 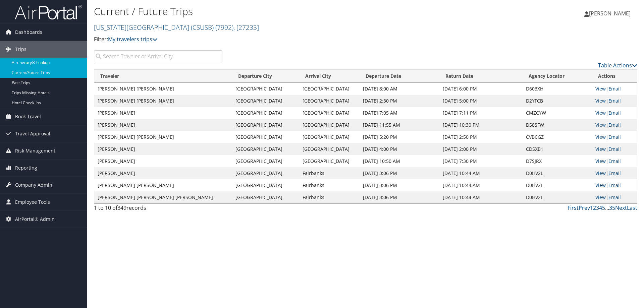 What do you see at coordinates (225, 27) in the screenshot?
I see `span: ( 7992 )` at bounding box center [225, 27].